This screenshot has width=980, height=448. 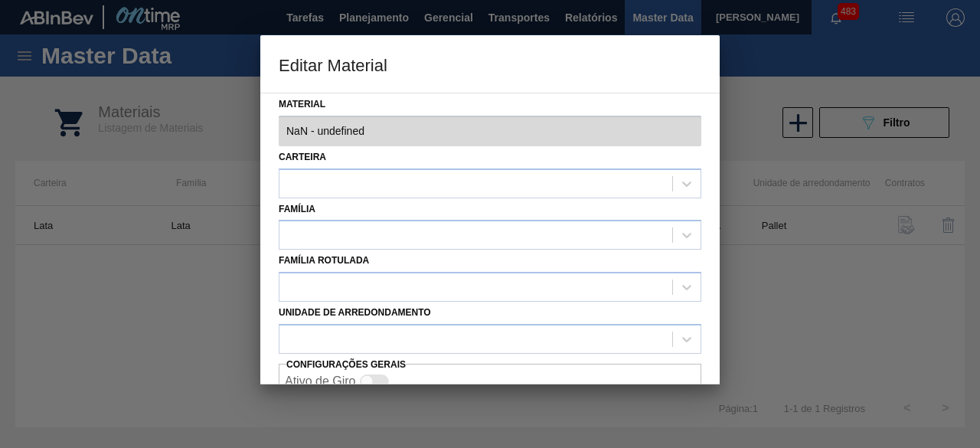 What do you see at coordinates (297, 209) in the screenshot?
I see `label: Família` at bounding box center [297, 209].